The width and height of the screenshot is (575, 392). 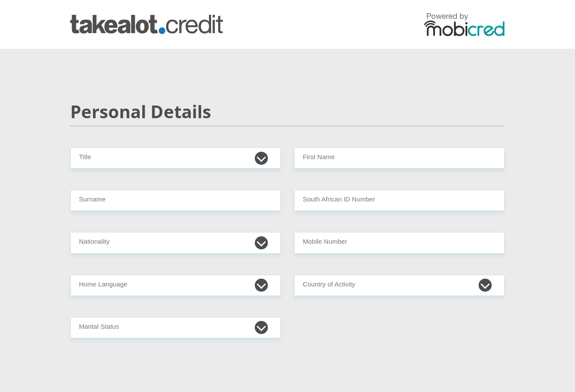 I want to click on img: takealot_credit logo, so click(x=147, y=25).